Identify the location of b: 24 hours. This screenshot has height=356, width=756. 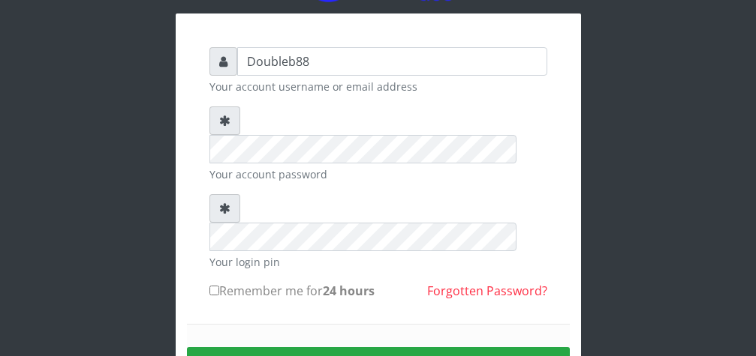
(348, 291).